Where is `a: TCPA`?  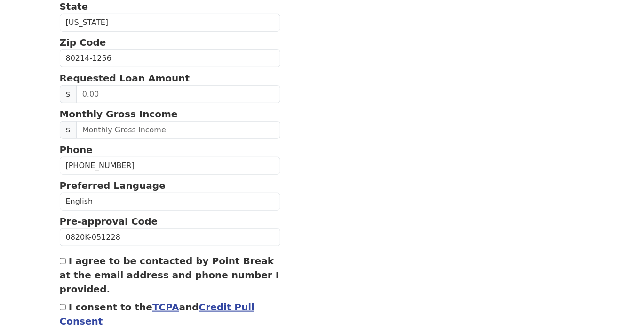 a: TCPA is located at coordinates (166, 307).